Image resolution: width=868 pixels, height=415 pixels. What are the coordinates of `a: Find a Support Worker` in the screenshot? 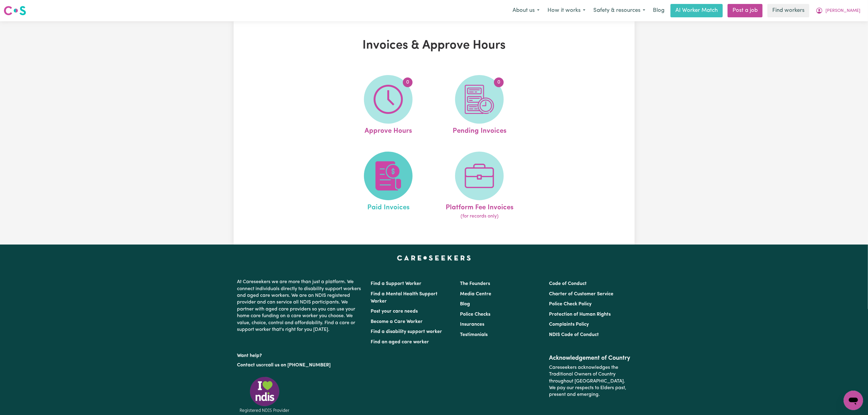 It's located at (396, 284).